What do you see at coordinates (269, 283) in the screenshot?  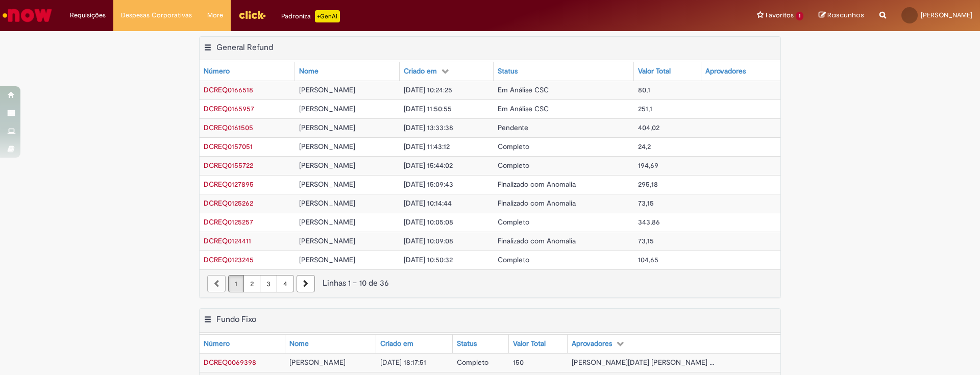 I see `a: Página 3` at bounding box center [269, 283].